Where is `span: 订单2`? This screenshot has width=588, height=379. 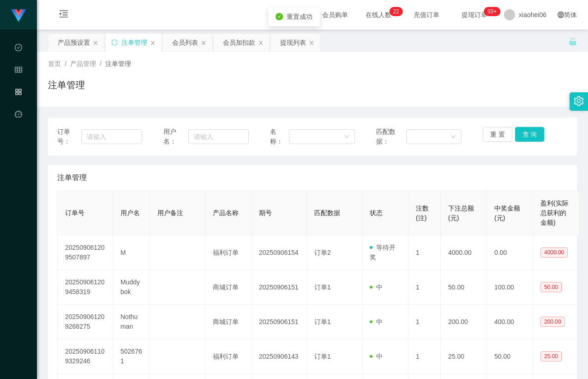
span: 订单2 is located at coordinates (322, 253).